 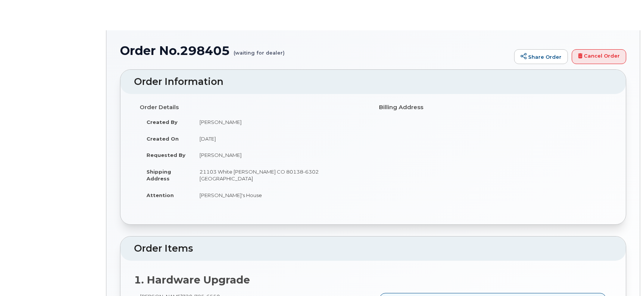 I want to click on h4: Order Details, so click(x=254, y=107).